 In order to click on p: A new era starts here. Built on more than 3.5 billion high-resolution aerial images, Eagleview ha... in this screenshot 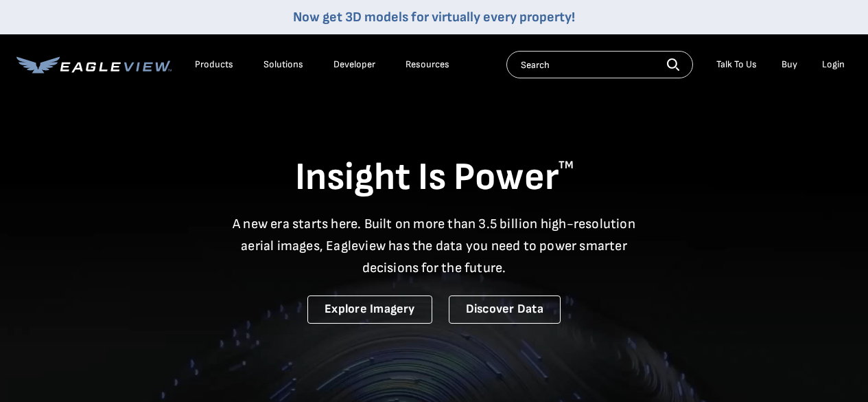, I will do `click(434, 246)`.